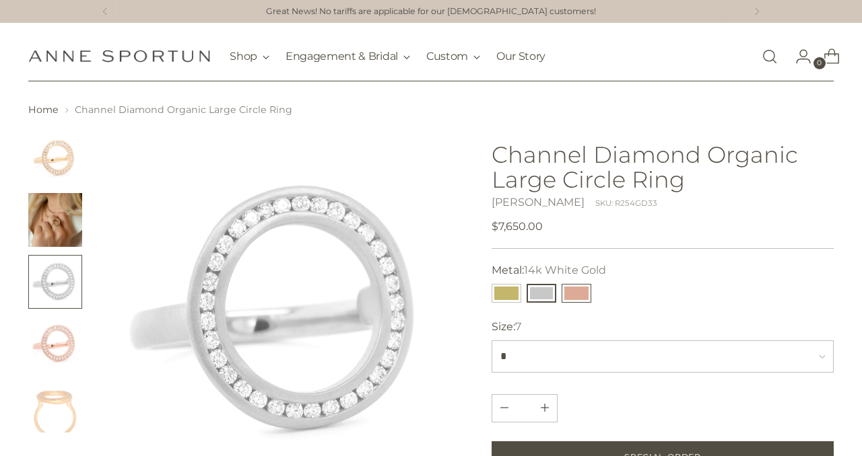 The width and height of the screenshot is (862, 456). What do you see at coordinates (662, 167) in the screenshot?
I see `h1: Channel Diamond Organic Large Circle Ring` at bounding box center [662, 167].